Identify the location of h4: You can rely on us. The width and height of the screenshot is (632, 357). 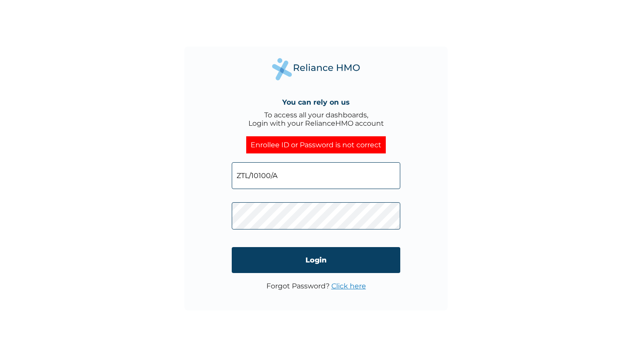
(316, 102).